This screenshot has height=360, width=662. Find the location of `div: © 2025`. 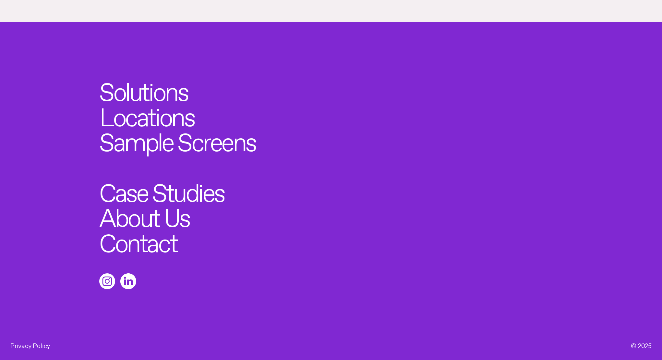

div: © 2025 is located at coordinates (641, 345).